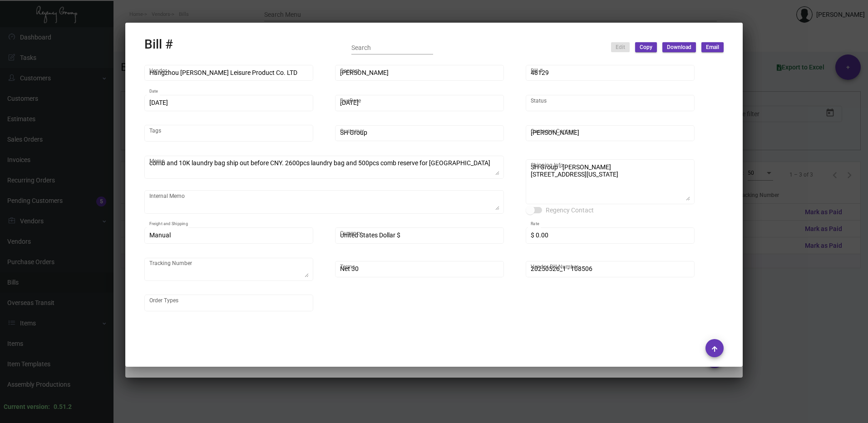  I want to click on div: Activity logs, so click(297, 337).